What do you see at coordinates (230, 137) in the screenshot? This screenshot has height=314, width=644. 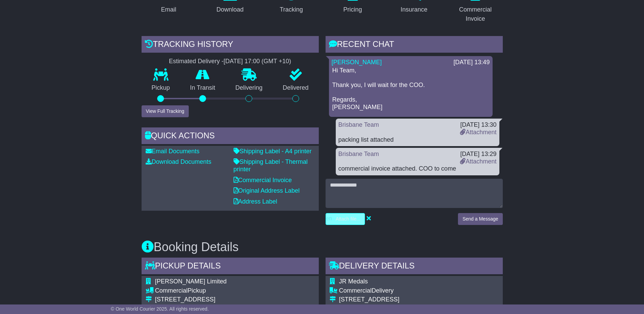 I see `div: Quick Actions` at bounding box center [230, 137].